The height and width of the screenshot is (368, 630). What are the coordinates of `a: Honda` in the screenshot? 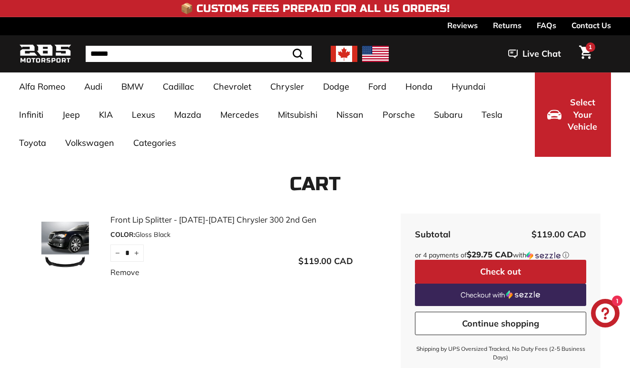 It's located at (419, 86).